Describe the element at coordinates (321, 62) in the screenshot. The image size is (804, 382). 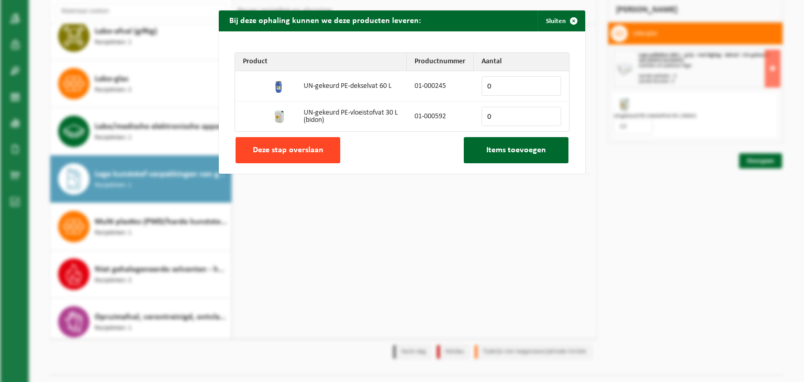
I see `th: Product` at that location.